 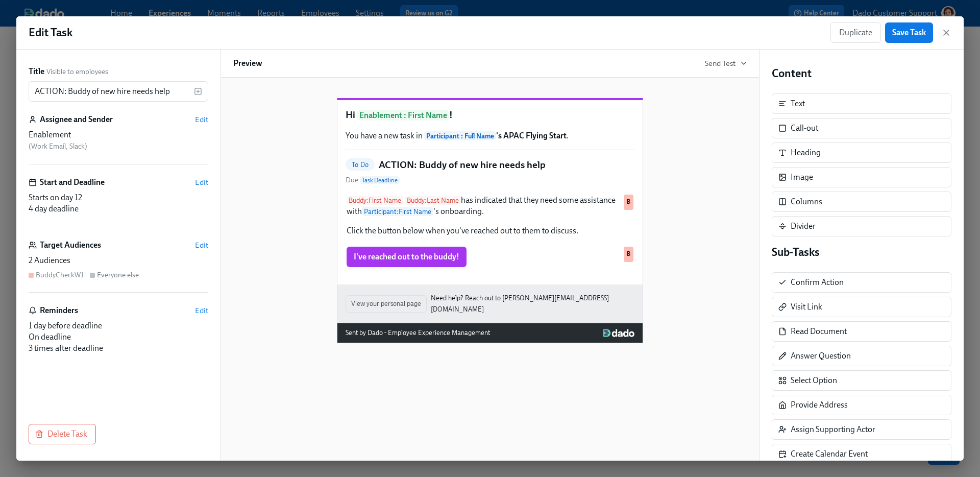 What do you see at coordinates (247, 63) in the screenshot?
I see `h6: Preview` at bounding box center [247, 63].